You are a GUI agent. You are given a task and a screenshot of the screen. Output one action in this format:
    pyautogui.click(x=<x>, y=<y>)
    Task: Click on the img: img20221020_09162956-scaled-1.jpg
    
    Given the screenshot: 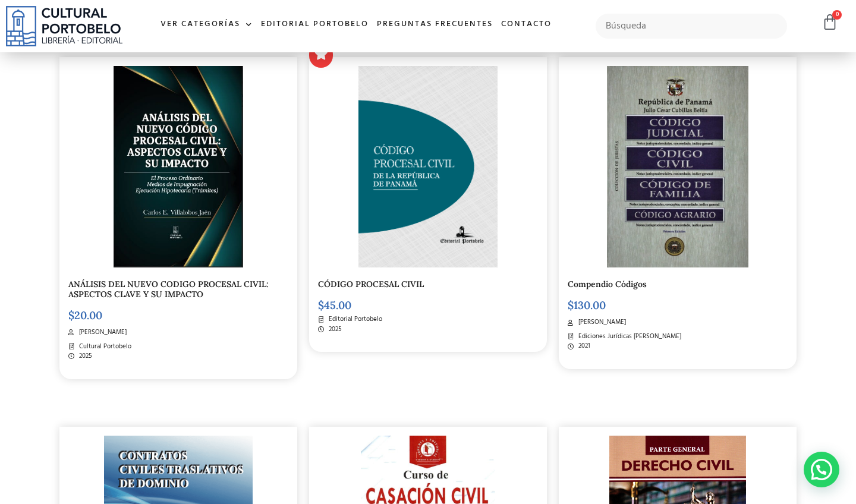 What is the action you would take?
    pyautogui.click(x=678, y=166)
    